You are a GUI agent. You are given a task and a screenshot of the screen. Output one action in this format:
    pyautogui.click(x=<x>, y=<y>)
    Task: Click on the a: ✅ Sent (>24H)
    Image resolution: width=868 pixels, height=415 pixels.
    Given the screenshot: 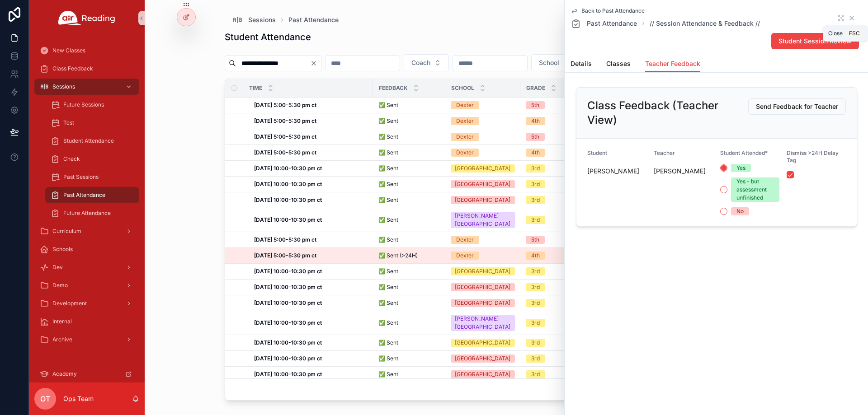 What is the action you would take?
    pyautogui.click(x=409, y=256)
    